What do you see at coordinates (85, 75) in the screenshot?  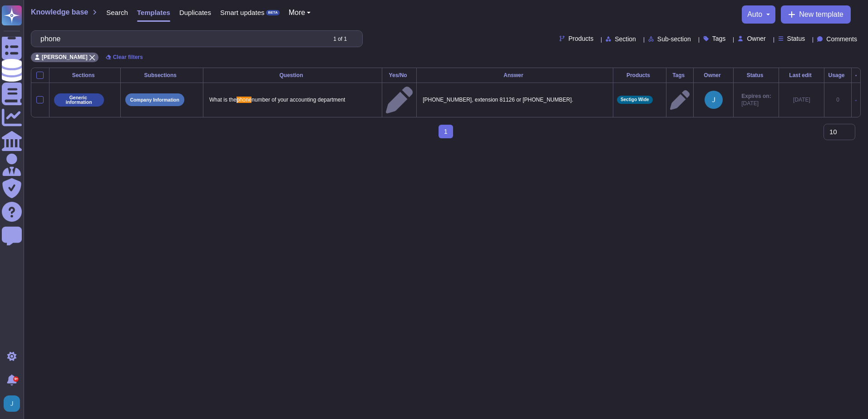 I see `div: Sections` at bounding box center [85, 75].